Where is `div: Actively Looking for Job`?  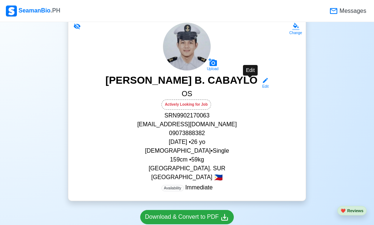 div: Actively Looking for Job is located at coordinates (186, 105).